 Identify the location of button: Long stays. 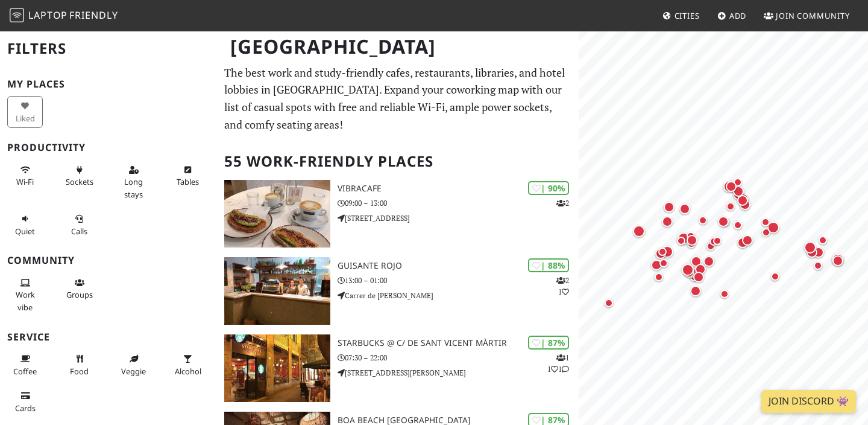
(133, 182).